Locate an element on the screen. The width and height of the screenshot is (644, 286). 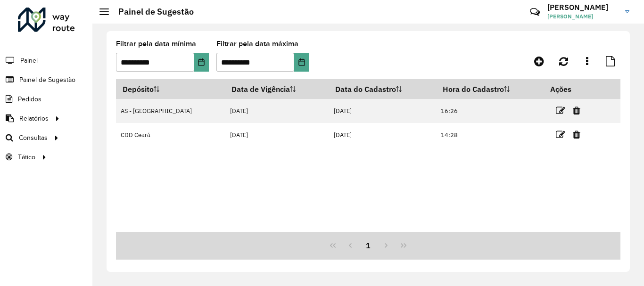
th: Hora do Cadastro is located at coordinates (490, 89).